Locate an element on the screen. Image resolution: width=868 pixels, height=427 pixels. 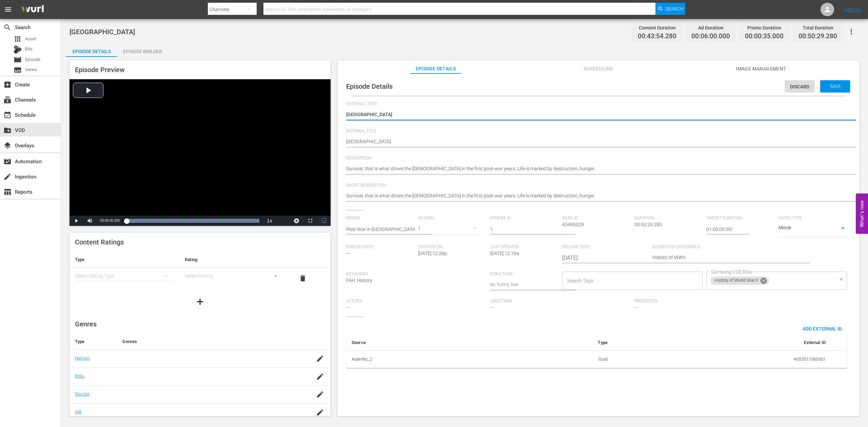
span: FAH, History is located at coordinates (360, 280).